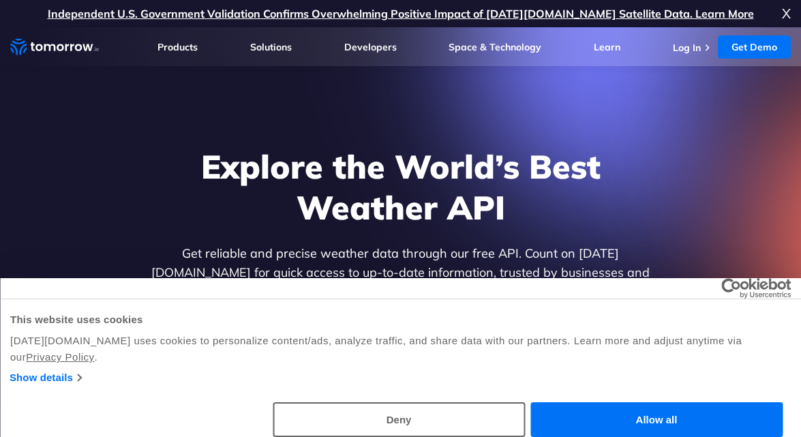 Image resolution: width=801 pixels, height=437 pixels. What do you see at coordinates (686, 48) in the screenshot?
I see `a: Log In` at bounding box center [686, 48].